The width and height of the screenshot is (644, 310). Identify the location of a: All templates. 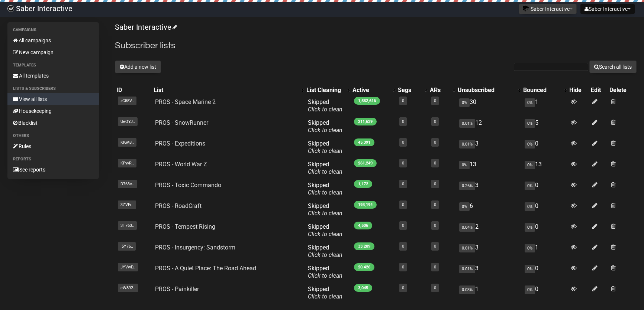
(53, 76).